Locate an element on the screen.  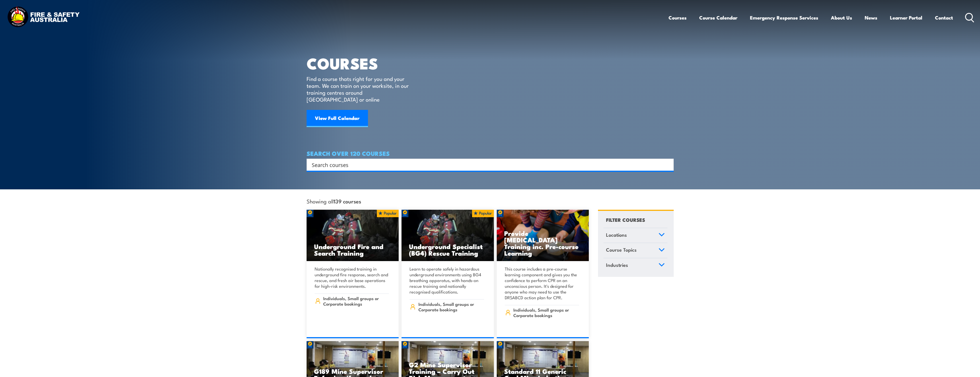
a: Contact is located at coordinates (943, 18).